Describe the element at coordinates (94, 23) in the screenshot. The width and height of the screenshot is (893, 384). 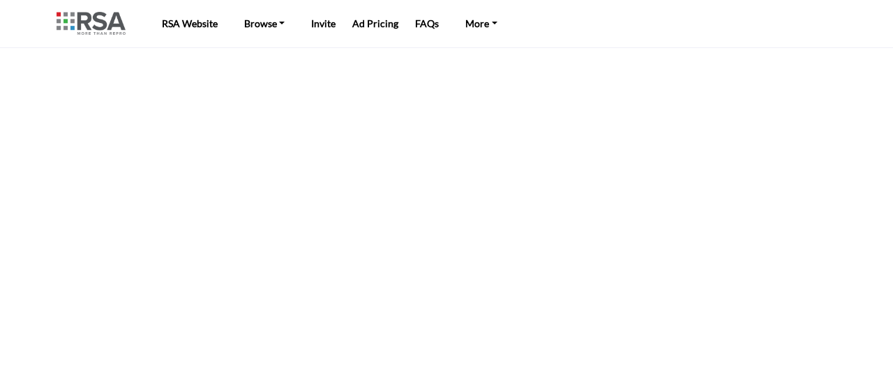
I see `img: site Logo` at that location.